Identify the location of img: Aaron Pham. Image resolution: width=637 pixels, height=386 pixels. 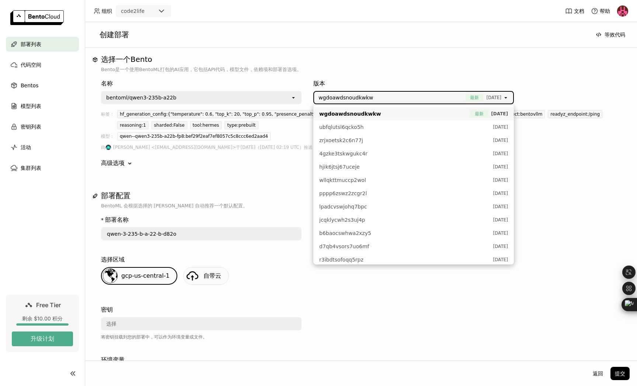
(108, 147).